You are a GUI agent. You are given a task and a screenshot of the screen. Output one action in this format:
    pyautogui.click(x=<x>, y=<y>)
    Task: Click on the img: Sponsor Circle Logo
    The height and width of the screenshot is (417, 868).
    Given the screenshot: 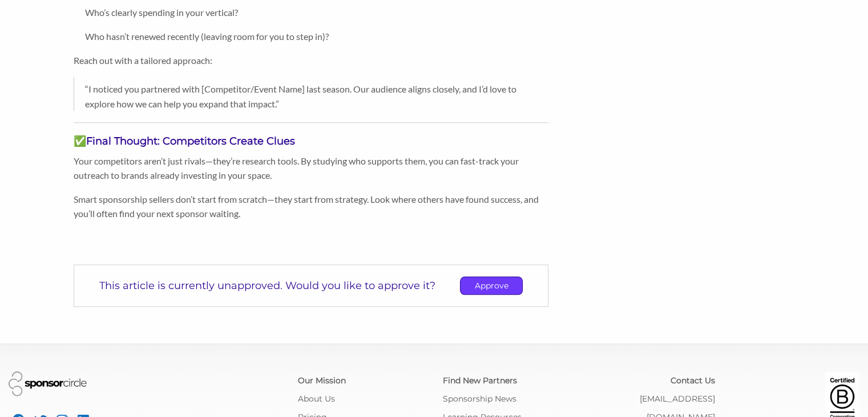 What is the action you would take?
    pyautogui.click(x=48, y=383)
    